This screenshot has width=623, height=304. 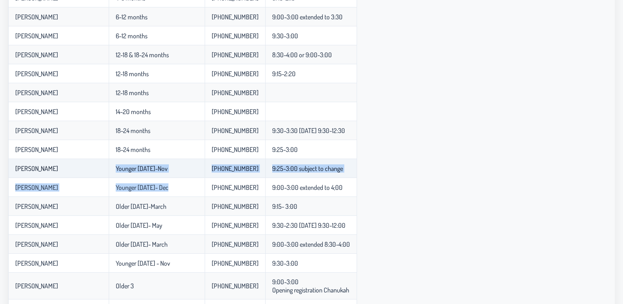 I want to click on p-celleditor: 14-20 months, so click(x=133, y=112).